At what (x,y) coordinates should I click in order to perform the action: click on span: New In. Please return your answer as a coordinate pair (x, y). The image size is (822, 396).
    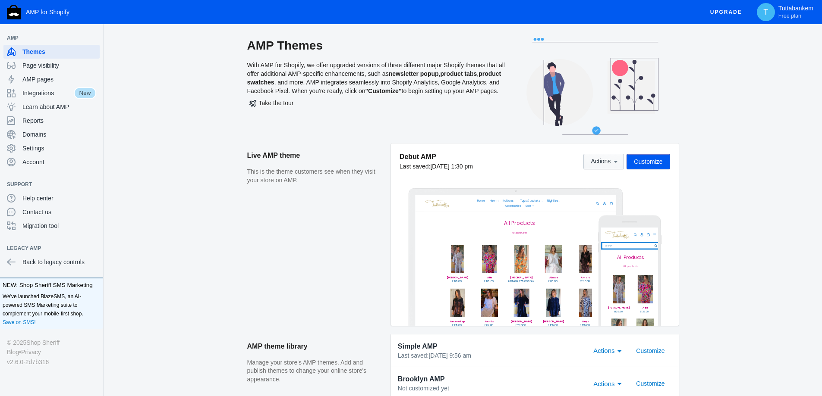
    Looking at the image, I should click on (230, 18).